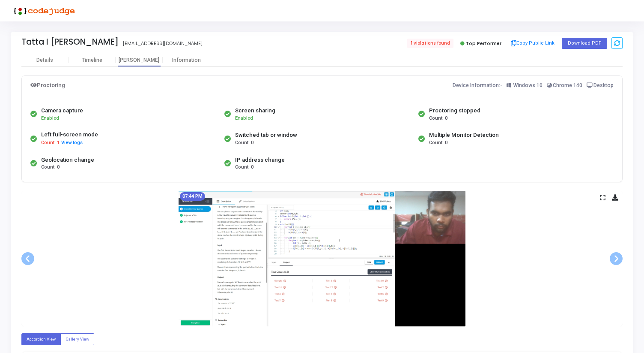  I want to click on span: Windows 10, so click(528, 85).